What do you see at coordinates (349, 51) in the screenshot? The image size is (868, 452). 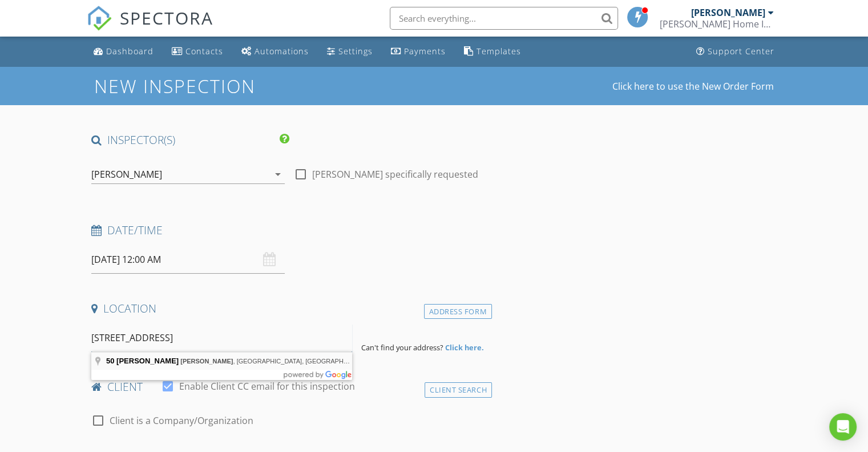 I see `a: Settings` at bounding box center [349, 51].